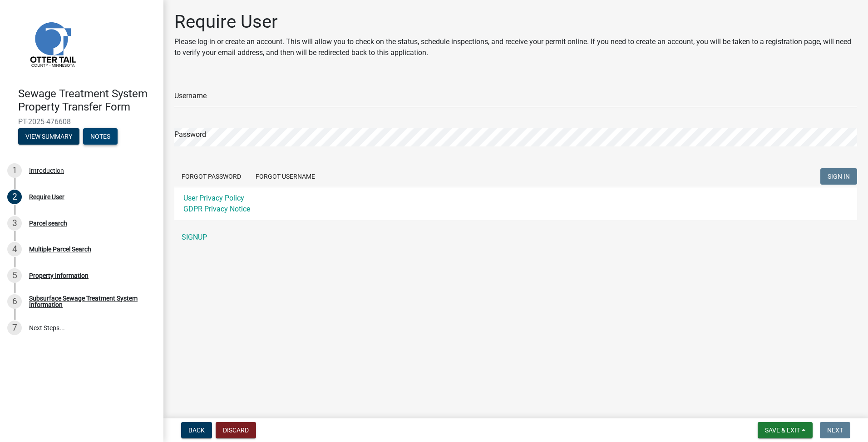 The width and height of the screenshot is (868, 442). Describe the element at coordinates (197, 430) in the screenshot. I see `span: Back` at that location.